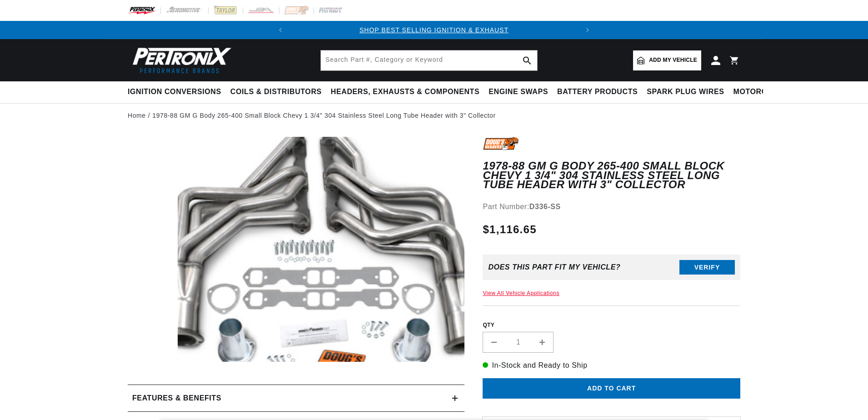  What do you see at coordinates (588, 30) in the screenshot?
I see `button: Translation missing: en.sections.announcements.next_announcement` at bounding box center [588, 30].